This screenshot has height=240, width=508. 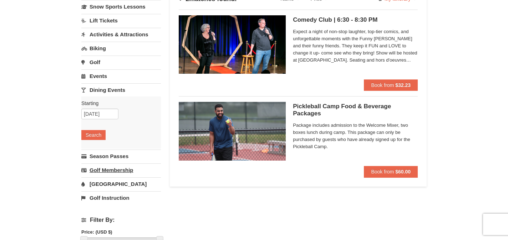 I want to click on a: Activities & Attractions, so click(x=121, y=34).